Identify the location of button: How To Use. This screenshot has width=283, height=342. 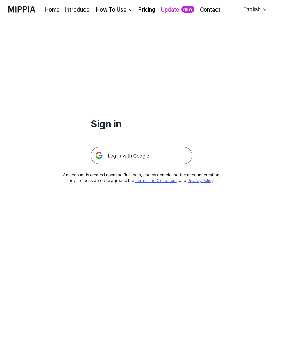
(114, 10).